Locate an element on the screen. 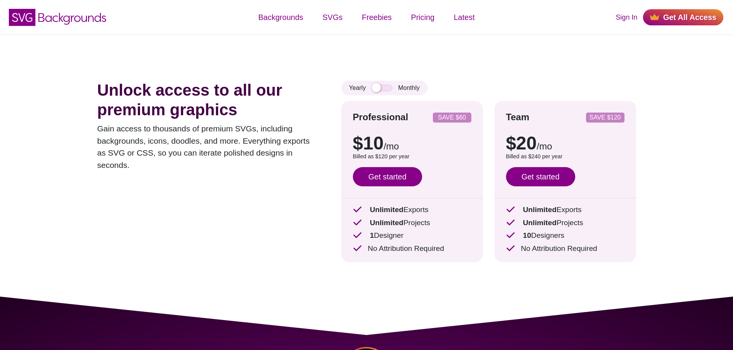 Image resolution: width=733 pixels, height=350 pixels. a: SVGs is located at coordinates (332, 17).